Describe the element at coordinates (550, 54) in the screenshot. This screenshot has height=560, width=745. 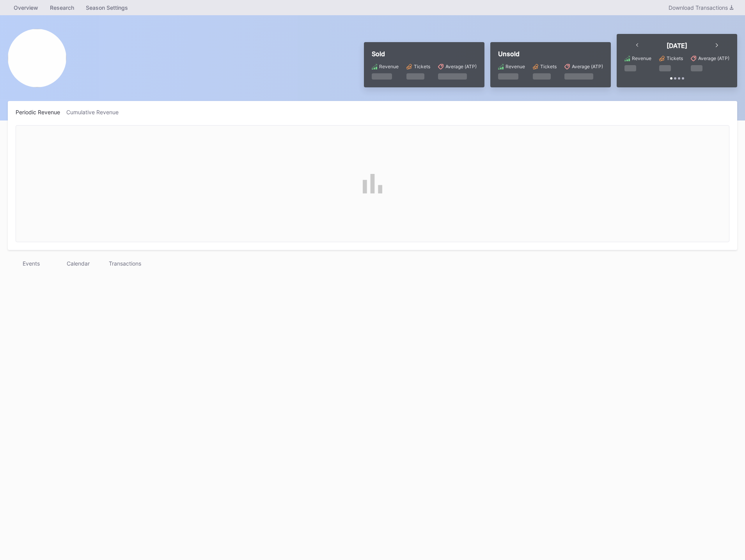
I see `div: Unsold` at that location.